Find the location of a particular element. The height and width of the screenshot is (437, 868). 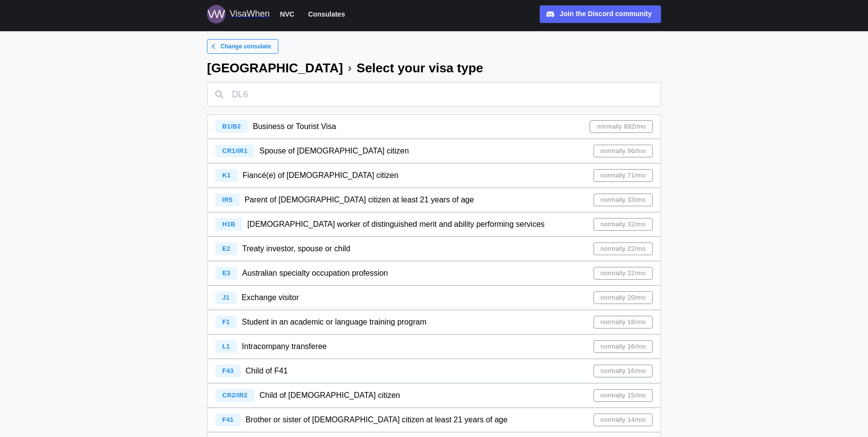

span: normally 71/mo is located at coordinates (622, 176).